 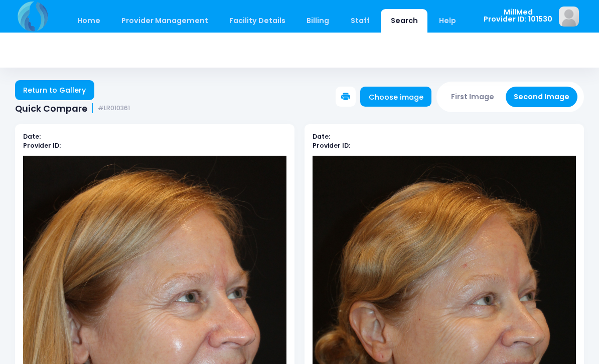 I want to click on a: Provider Management, so click(x=164, y=20).